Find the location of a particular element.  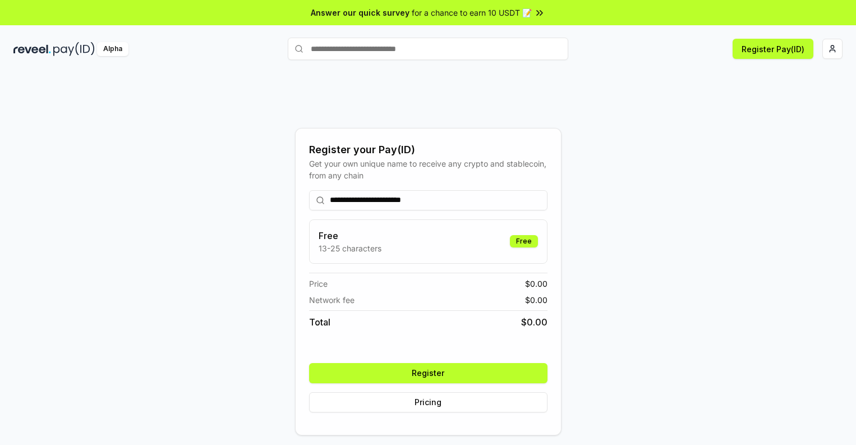

button: Register is located at coordinates (428, 373).